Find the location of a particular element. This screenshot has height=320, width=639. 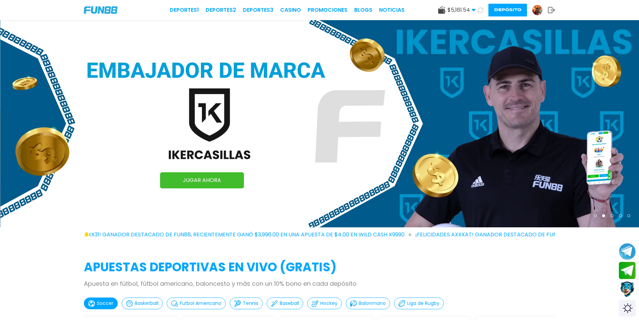

span: ¡FELICIDADES exxxx31! GANADOR DESTACADO DE FUN88, RECIENTEMENTE GANÓ $3,996.00 EN UNA APUESTA DE ... is located at coordinates (227, 235).